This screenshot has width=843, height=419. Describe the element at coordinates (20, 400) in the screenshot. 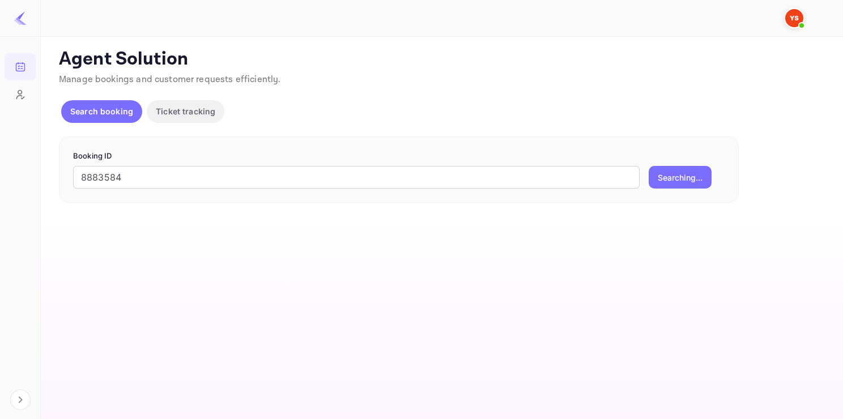

I see `button: Expand navigation` at that location.